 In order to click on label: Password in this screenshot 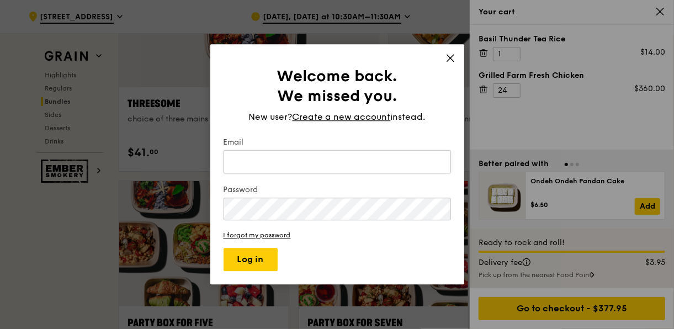, I will do `click(337, 190)`.